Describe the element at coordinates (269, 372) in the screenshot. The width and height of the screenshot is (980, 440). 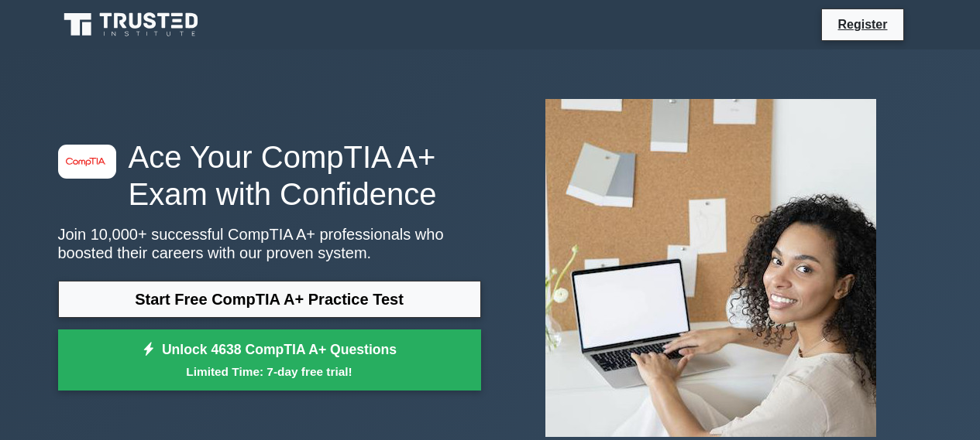
I see `small: Limited Time: 7-day free trial!` at that location.